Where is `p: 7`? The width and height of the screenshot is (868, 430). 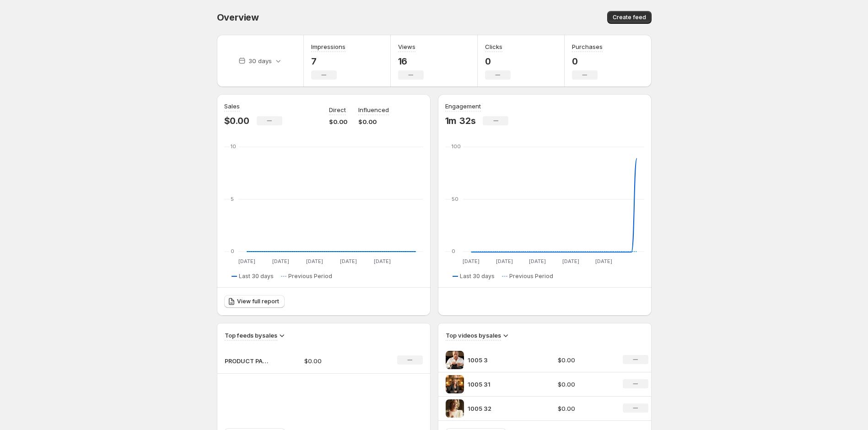 p: 7 is located at coordinates (328, 62).